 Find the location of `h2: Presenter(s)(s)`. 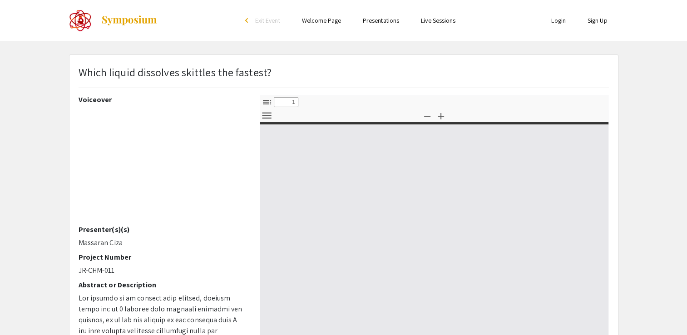

h2: Presenter(s)(s) is located at coordinates (162, 229).